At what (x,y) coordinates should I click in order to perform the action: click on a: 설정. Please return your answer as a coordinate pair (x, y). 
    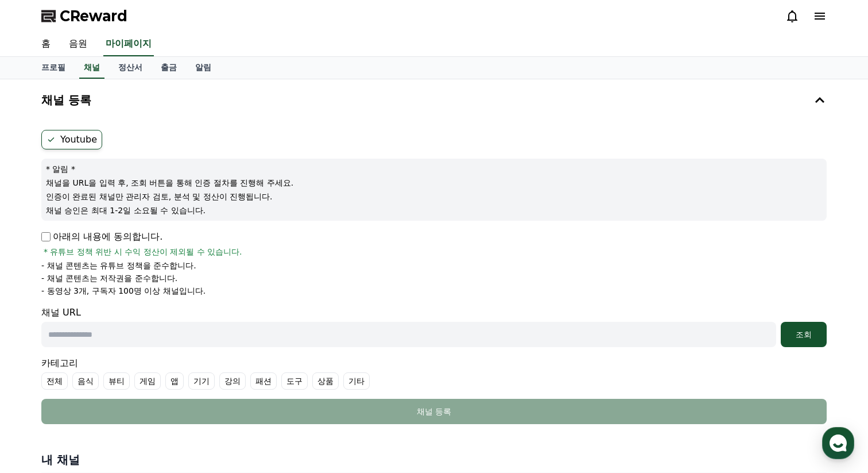
    Looking at the image, I should click on (185, 379).